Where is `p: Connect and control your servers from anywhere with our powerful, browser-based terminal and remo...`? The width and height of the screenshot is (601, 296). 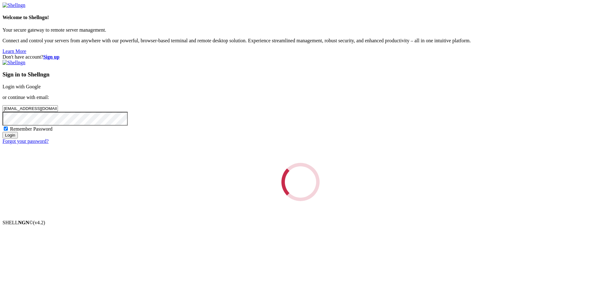
p: Connect and control your servers from anywhere with our powerful, browser-based terminal and remo... is located at coordinates (301, 41).